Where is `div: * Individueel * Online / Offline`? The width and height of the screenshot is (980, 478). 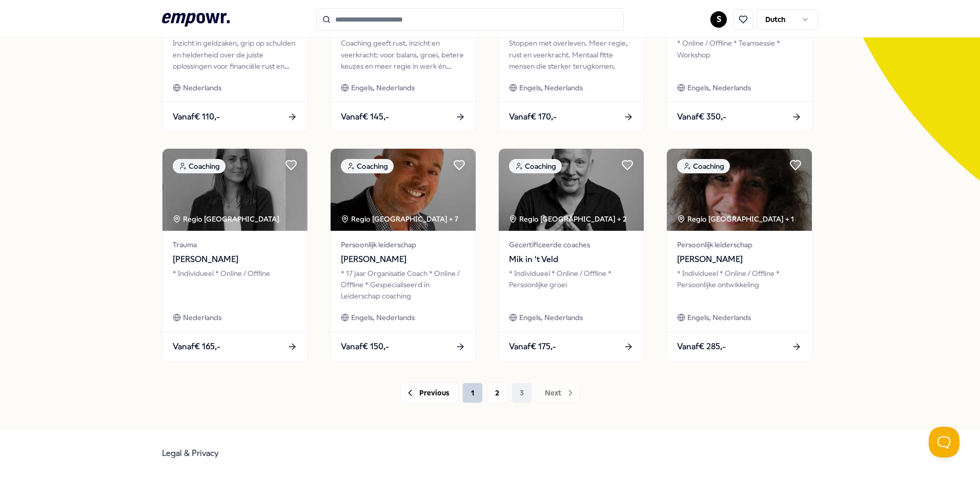
div: * Individueel * Online / Offline is located at coordinates (235, 285).